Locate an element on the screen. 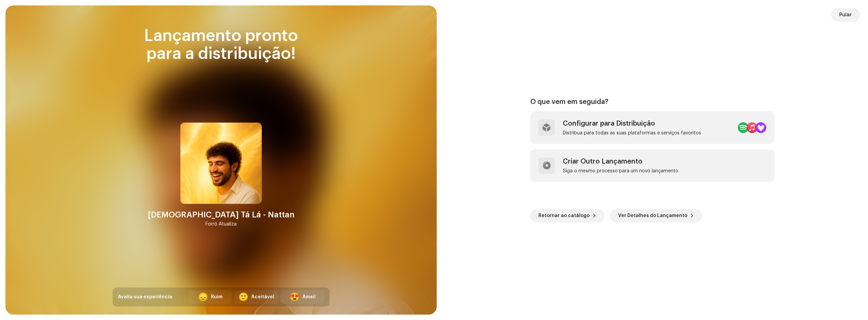 The height and width of the screenshot is (320, 868). re-a-post-create-item: Configurar para Distribuição is located at coordinates (652, 128).